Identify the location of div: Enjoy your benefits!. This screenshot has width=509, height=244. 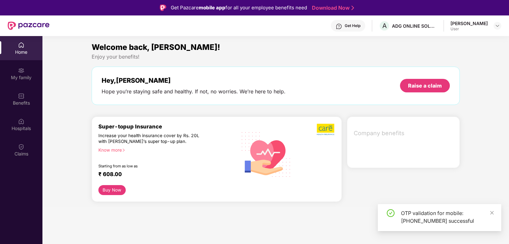
(275, 57).